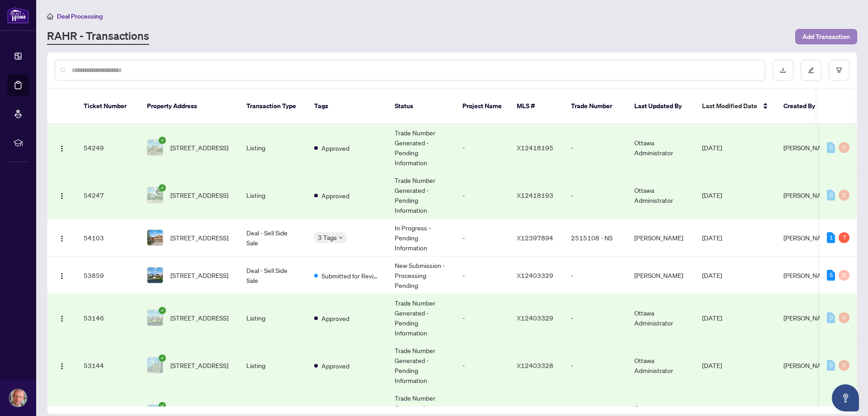  I want to click on div: 1, so click(831, 238).